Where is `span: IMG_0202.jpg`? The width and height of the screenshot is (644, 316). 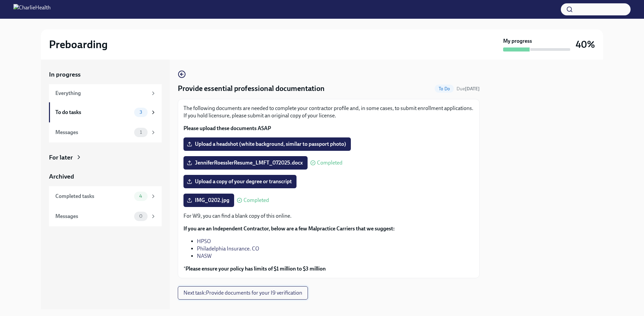
span: IMG_0202.jpg is located at coordinates (208, 201).